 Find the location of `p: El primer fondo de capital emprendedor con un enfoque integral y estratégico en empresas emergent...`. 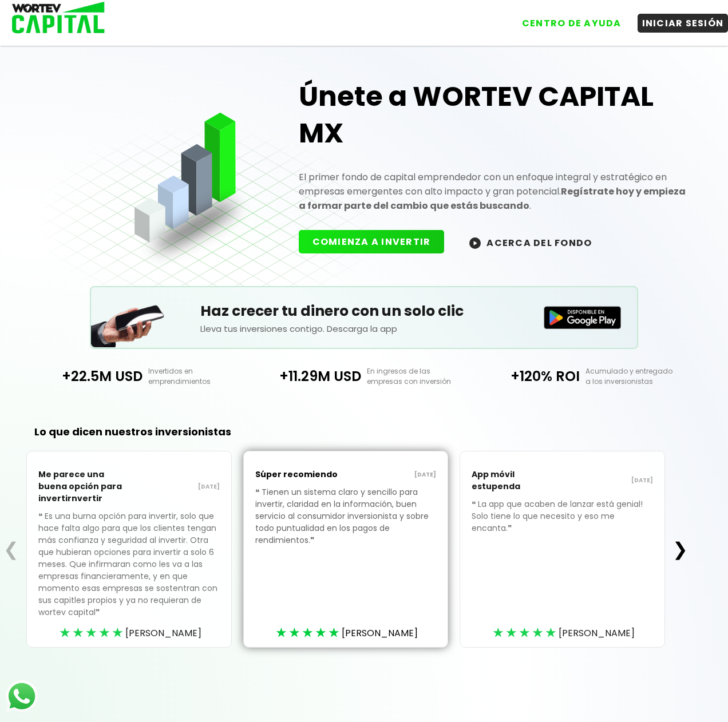

p: El primer fondo de capital emprendedor con un enfoque integral y estratégico en empresas emergent... is located at coordinates (495, 191).